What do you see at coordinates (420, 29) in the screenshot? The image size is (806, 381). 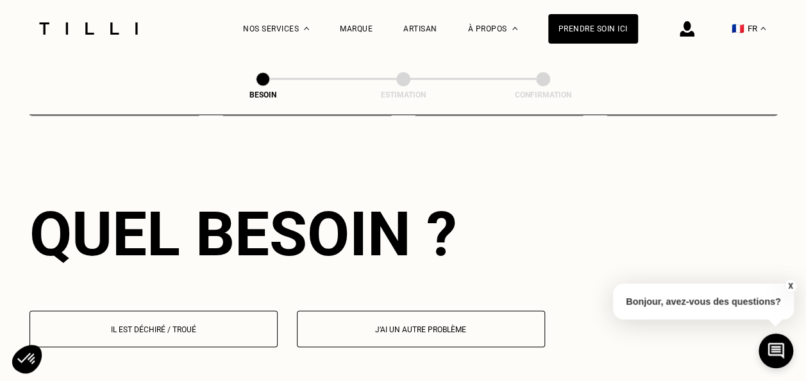 I see `a: Artisan` at bounding box center [420, 29].